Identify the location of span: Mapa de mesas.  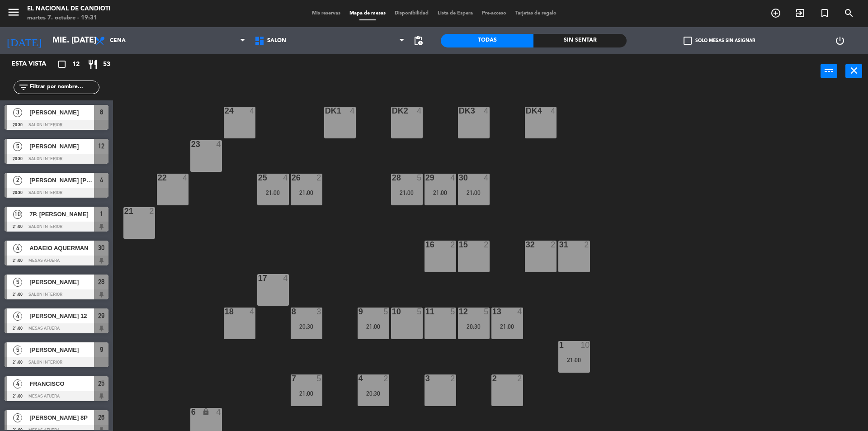
(367, 13).